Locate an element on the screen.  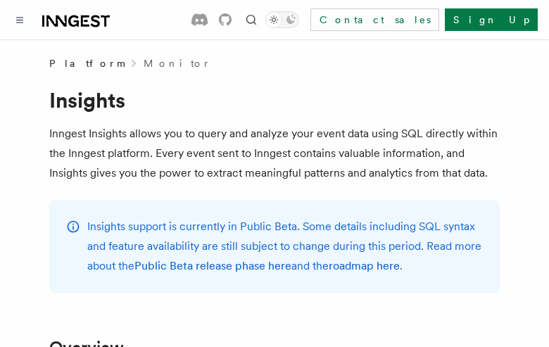
button: Toggle dark mode is located at coordinates (282, 20).